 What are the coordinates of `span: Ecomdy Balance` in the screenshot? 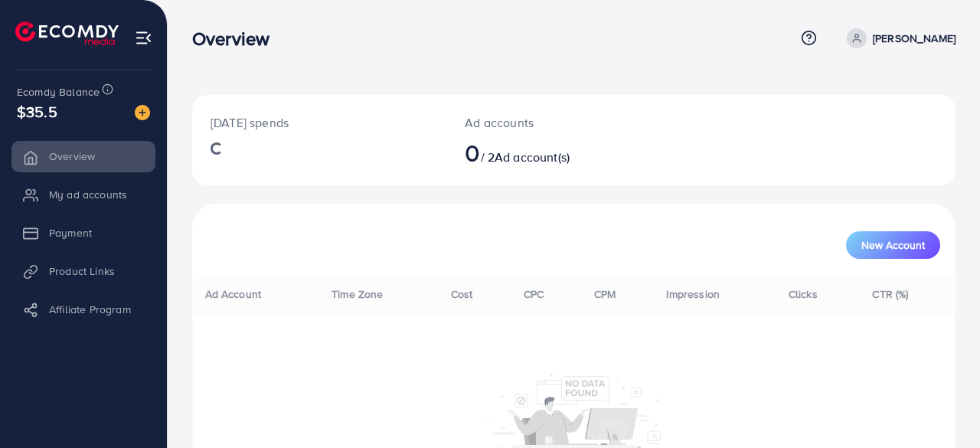 It's located at (58, 92).